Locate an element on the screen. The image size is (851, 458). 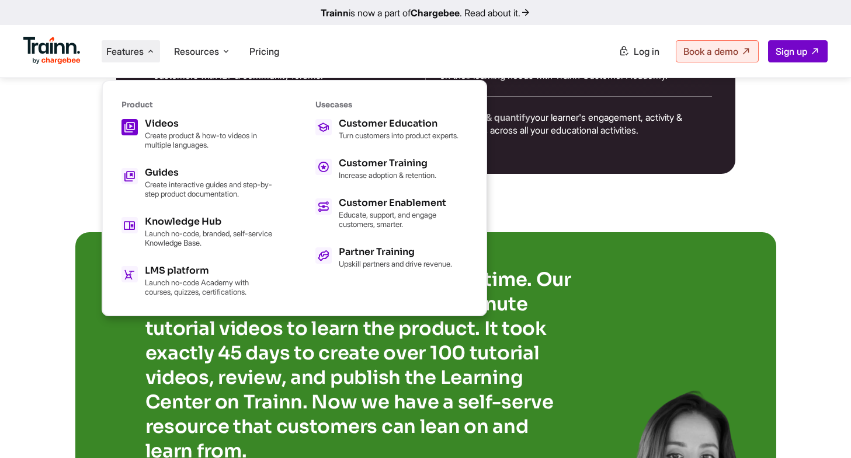
b: Trainn is located at coordinates (335, 13).